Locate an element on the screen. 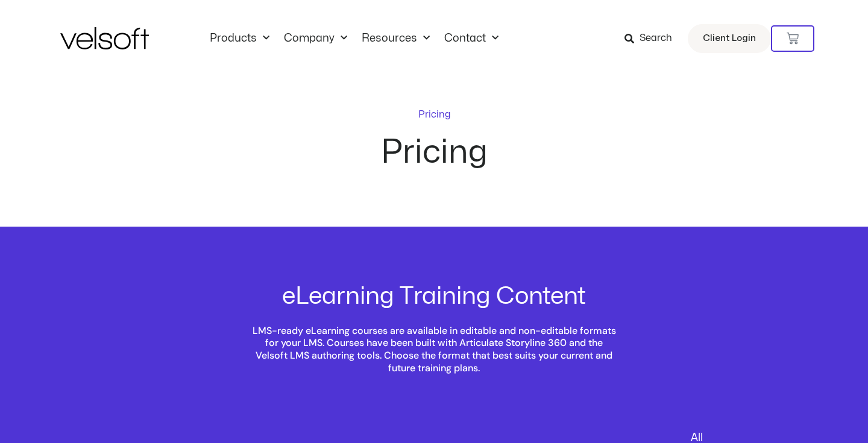  a: ResourcesMenu Toggle is located at coordinates (396, 39).